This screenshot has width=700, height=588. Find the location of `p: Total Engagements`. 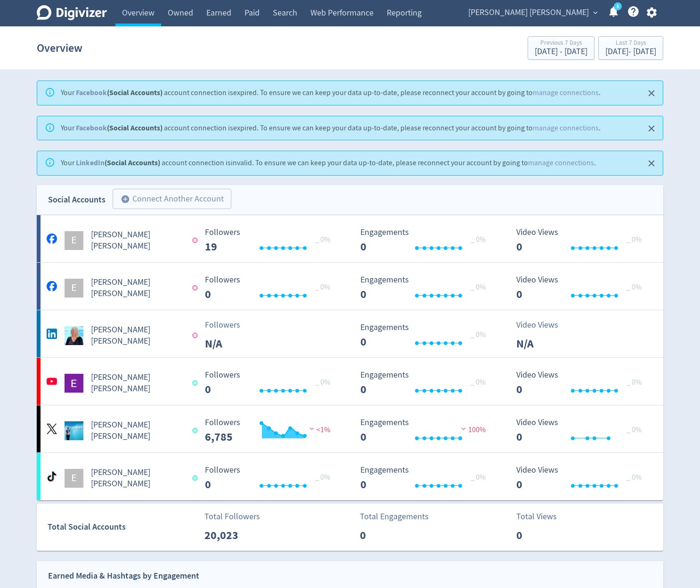

p: Total Engagements is located at coordinates (394, 516).